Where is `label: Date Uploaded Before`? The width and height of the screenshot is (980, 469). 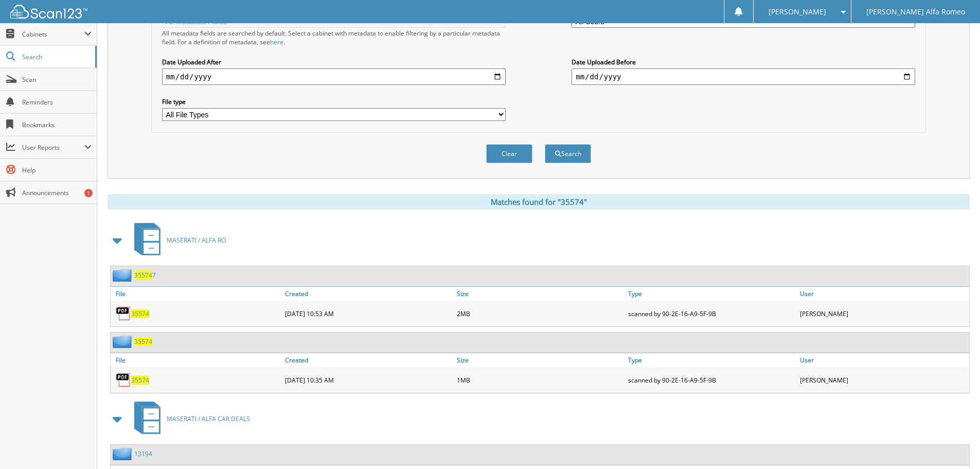 label: Date Uploaded Before is located at coordinates (744, 61).